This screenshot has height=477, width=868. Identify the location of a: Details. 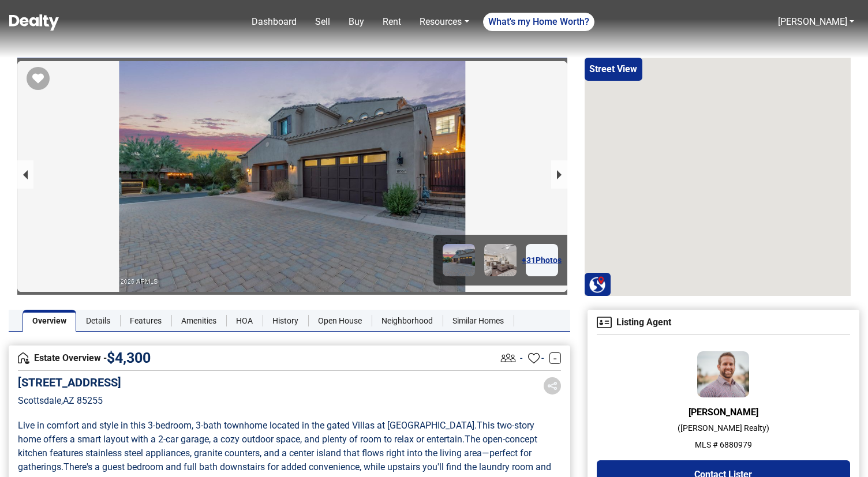
(98, 320).